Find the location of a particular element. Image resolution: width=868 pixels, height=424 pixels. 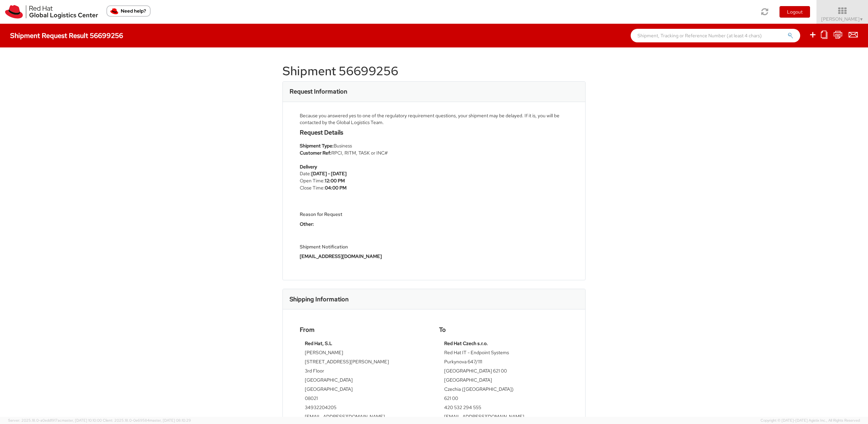

td: 34932204205 is located at coordinates (364, 408).